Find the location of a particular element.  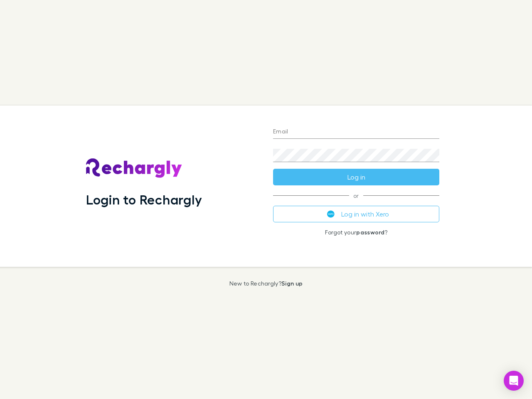

p: New to Rechargly? is located at coordinates (266, 283).